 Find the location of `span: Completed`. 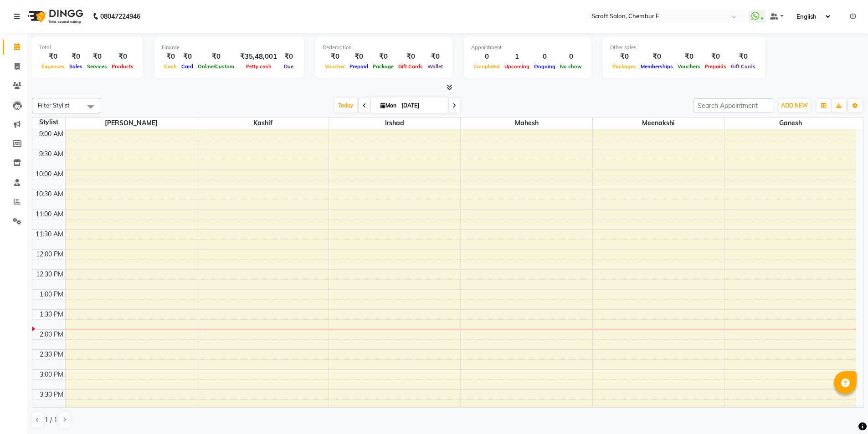

span: Completed is located at coordinates (486, 67).